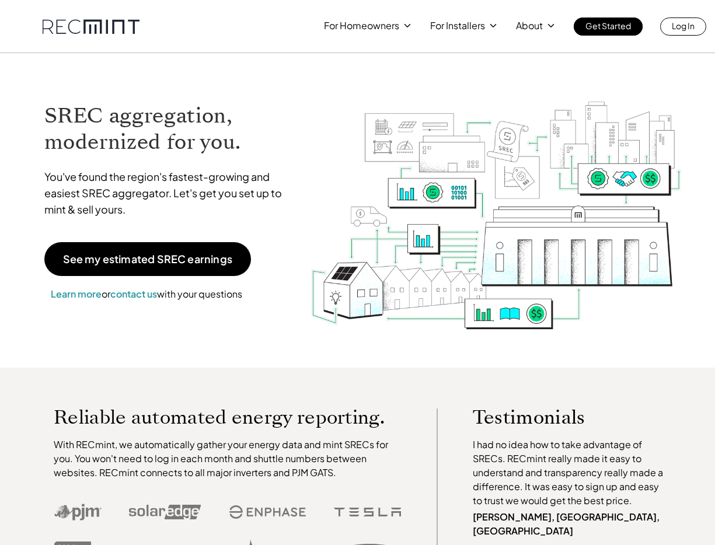  I want to click on p: With RECmint, we automatically gather your energy data and mint SRECs for you. You won't need to ..., so click(228, 459).